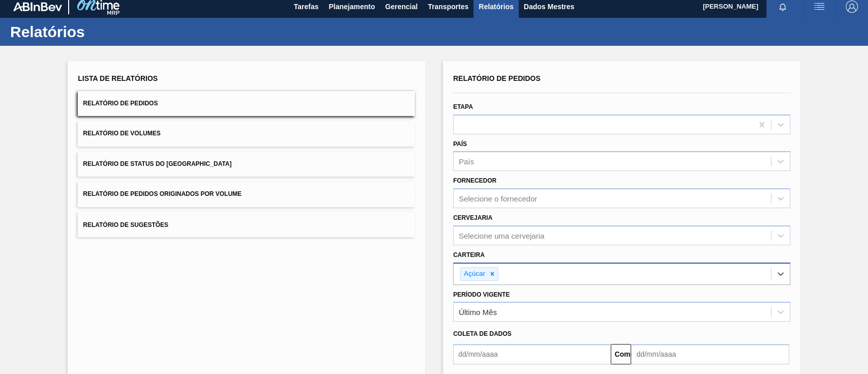 Image resolution: width=868 pixels, height=374 pixels. Describe the element at coordinates (501, 235) in the screenshot. I see `font: Selecione uma cervejaria` at that location.